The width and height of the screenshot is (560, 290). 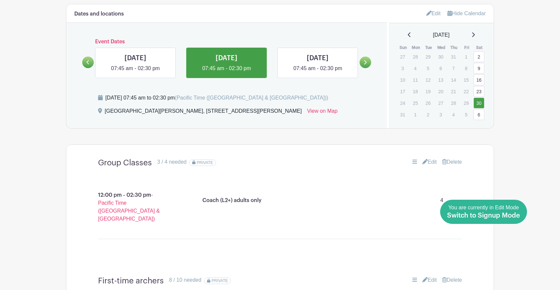 What do you see at coordinates (172, 162) in the screenshot?
I see `div: 3 / 4 needed` at bounding box center [172, 162].